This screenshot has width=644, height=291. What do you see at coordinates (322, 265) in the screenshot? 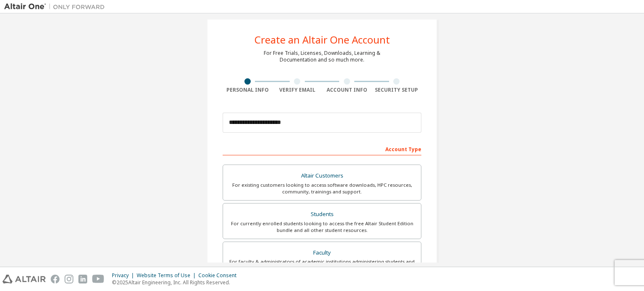
I see `div: For faculty & administrators of academic institutions administering students and accessing softwa...` at bounding box center [322, 265].